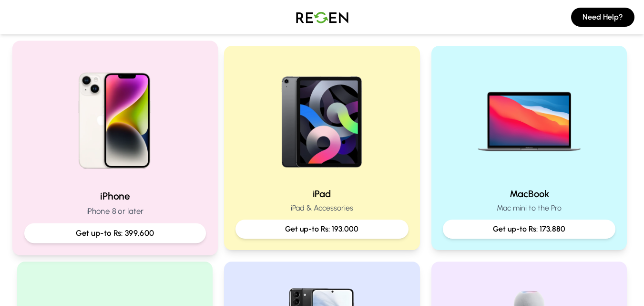 Image resolution: width=644 pixels, height=306 pixels. Describe the element at coordinates (603, 17) in the screenshot. I see `button: Need Help?` at that location.